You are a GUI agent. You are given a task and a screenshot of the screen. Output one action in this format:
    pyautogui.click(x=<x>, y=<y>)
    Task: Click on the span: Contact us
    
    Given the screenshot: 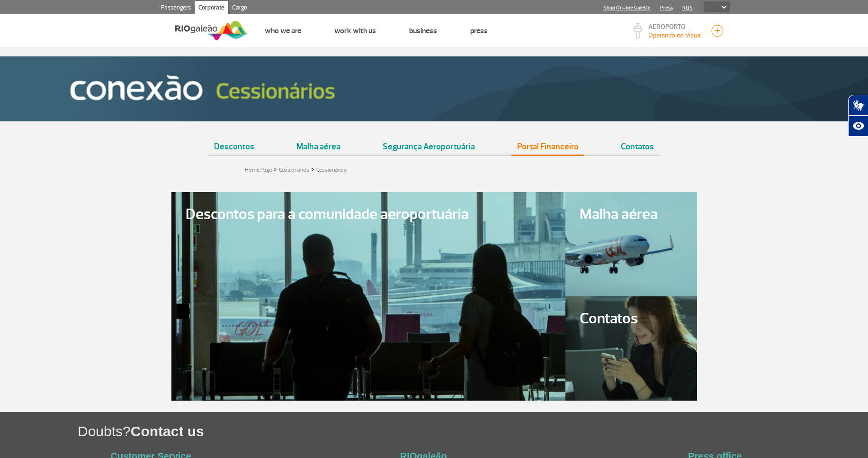 What is the action you would take?
    pyautogui.click(x=167, y=431)
    